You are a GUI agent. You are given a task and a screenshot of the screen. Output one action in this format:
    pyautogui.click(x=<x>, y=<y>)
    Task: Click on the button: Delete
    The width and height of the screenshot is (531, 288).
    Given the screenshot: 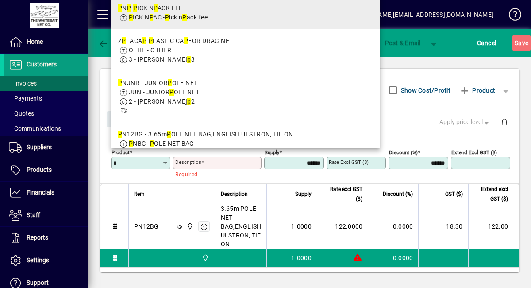 What is the action you would take?
    pyautogui.click(x=504, y=122)
    